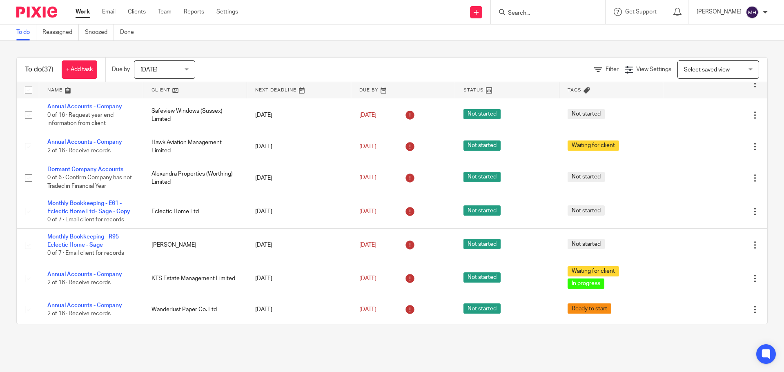 This screenshot has width=784, height=372. Describe the element at coordinates (89, 182) in the screenshot. I see `span: 0 of 6 · Confirm Company has not Traded in Financial Year` at that location.